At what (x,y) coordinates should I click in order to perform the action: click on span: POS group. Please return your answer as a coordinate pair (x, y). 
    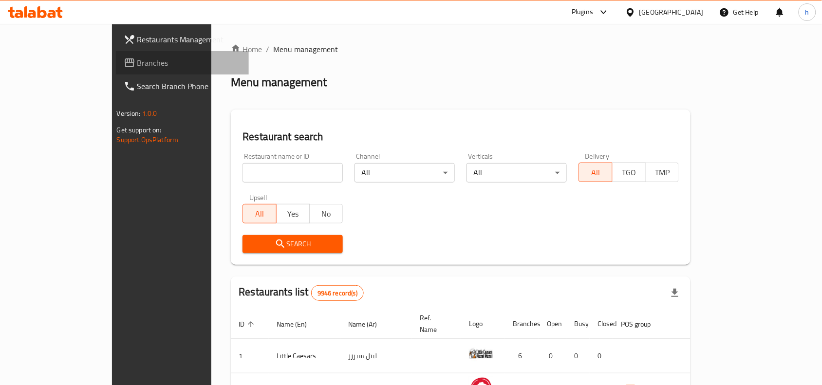
    Looking at the image, I should click on (642, 324).